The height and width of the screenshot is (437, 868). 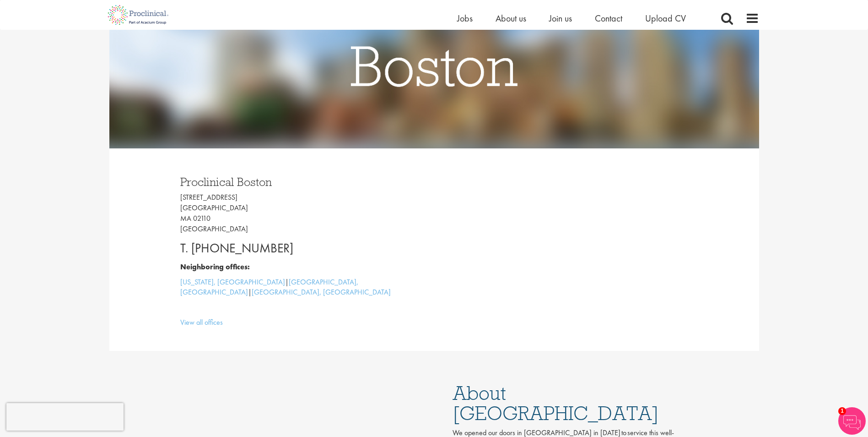 What do you see at coordinates (852, 421) in the screenshot?
I see `img: Chatbot` at bounding box center [852, 421].